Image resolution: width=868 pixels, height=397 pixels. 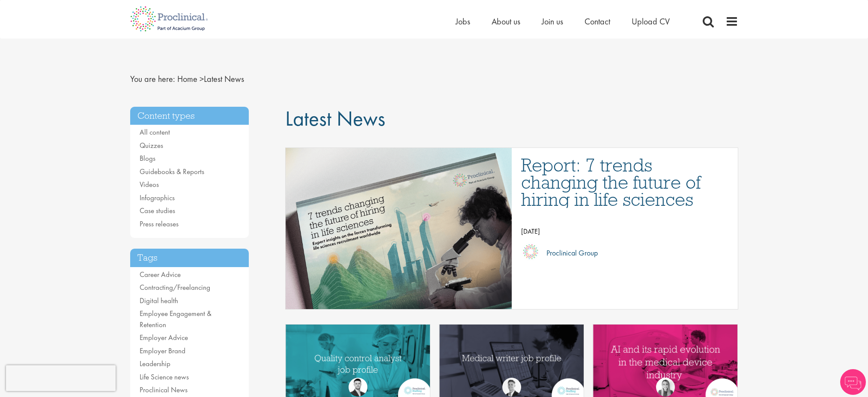 I want to click on a: Employer Advice, so click(x=164, y=337).